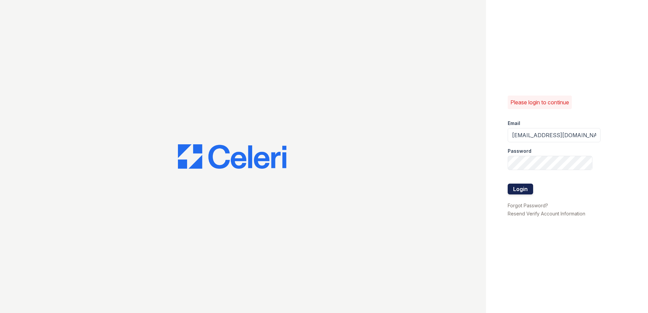 The height and width of the screenshot is (313, 648). Describe the element at coordinates (232, 157) in the screenshot. I see `img: CE_Logo_Blue-a8612792a0a2168367f1c8372b55b34899dd931a85d93a1a3d3e32e68fde9ad4.png` at that location.